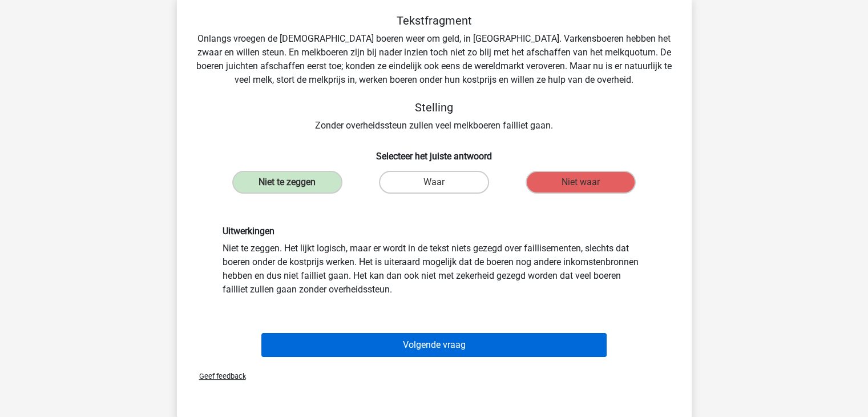  What do you see at coordinates (434, 151) in the screenshot?
I see `h6: Selecteer het juiste antwoord` at bounding box center [434, 151].